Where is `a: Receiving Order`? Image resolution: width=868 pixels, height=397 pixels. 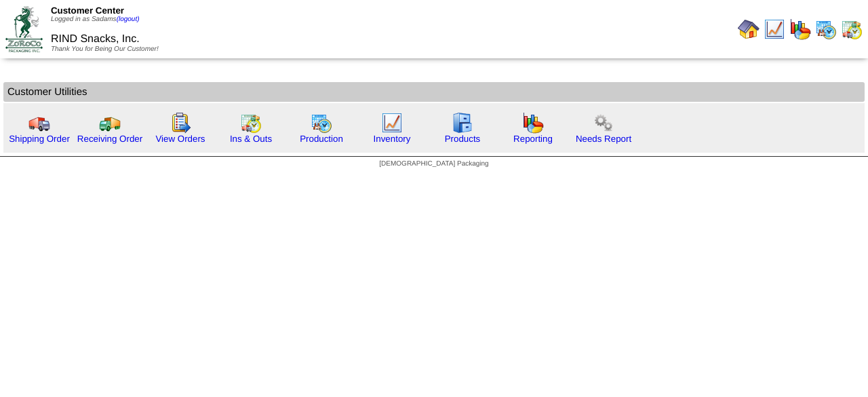
a: Receiving Order is located at coordinates (110, 138).